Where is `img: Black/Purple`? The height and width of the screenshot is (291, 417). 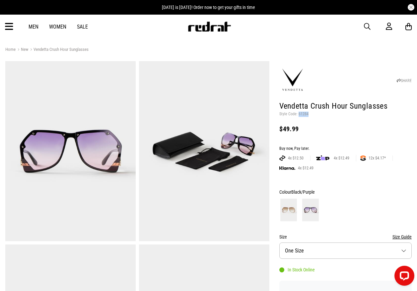
img: Black/Purple is located at coordinates (311, 210).